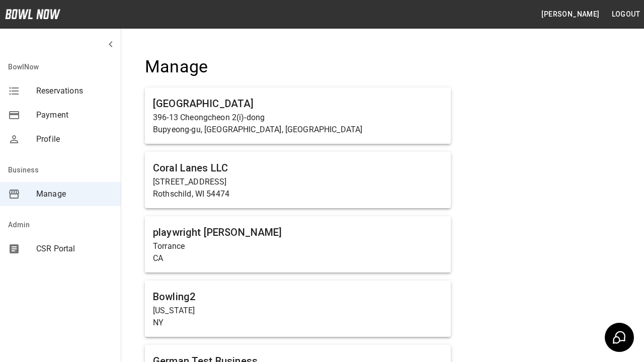 This screenshot has width=644, height=362. Describe the element at coordinates (298, 247) in the screenshot. I see `p: Torrance` at that location.